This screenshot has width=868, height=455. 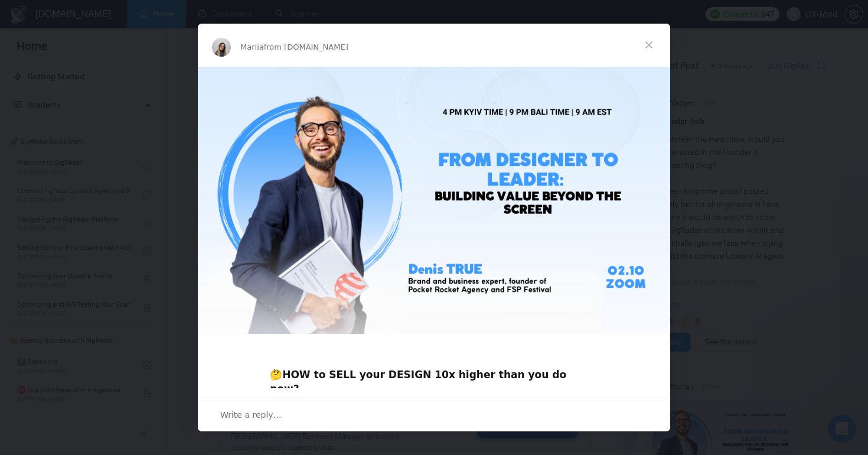 I want to click on span: Mariia, so click(x=253, y=47).